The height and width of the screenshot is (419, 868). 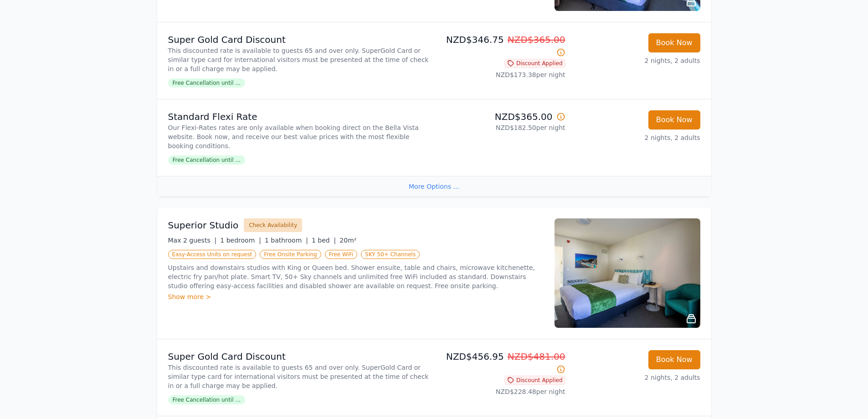 I want to click on p: Upstairs and downstairs studios with King or Queen bed. Shower ensuite, table and chairs, microwa..., so click(x=356, y=277).